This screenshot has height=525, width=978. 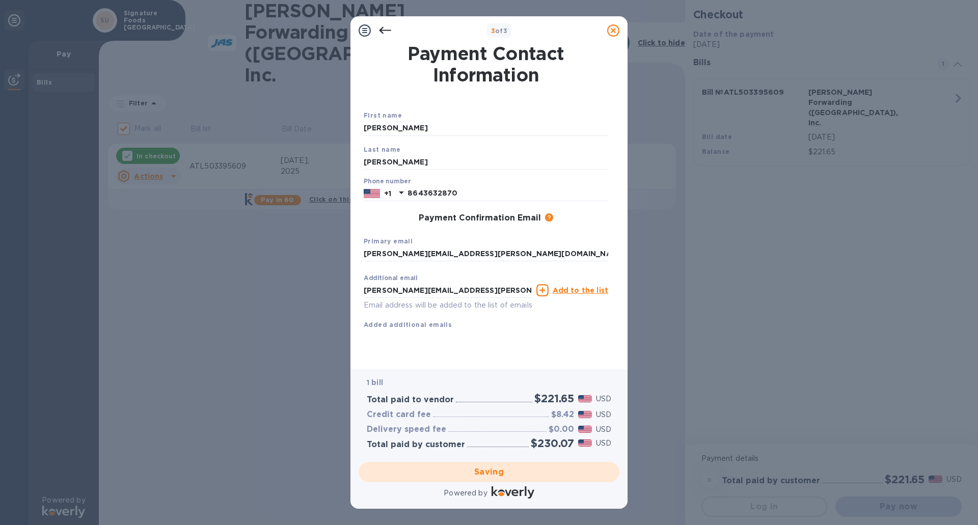 I want to click on b: Last name, so click(x=382, y=149).